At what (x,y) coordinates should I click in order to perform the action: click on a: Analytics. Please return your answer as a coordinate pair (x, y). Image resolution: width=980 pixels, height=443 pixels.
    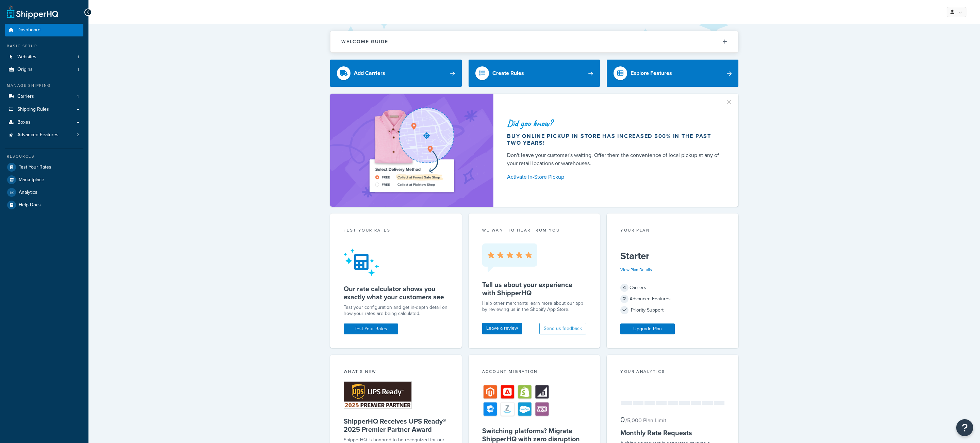
    Looking at the image, I should click on (45, 192).